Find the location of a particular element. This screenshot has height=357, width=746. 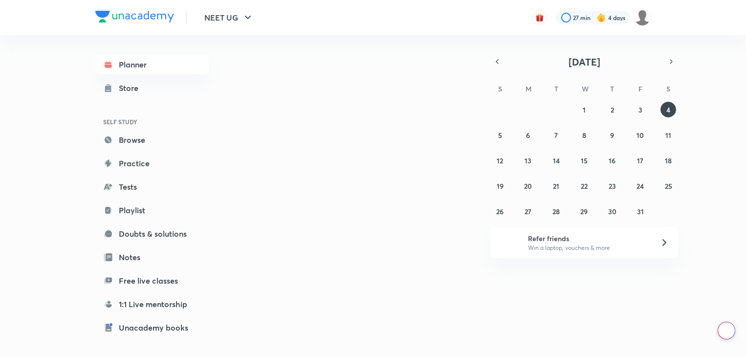

abbr: October 25, 2025 is located at coordinates (668, 186).